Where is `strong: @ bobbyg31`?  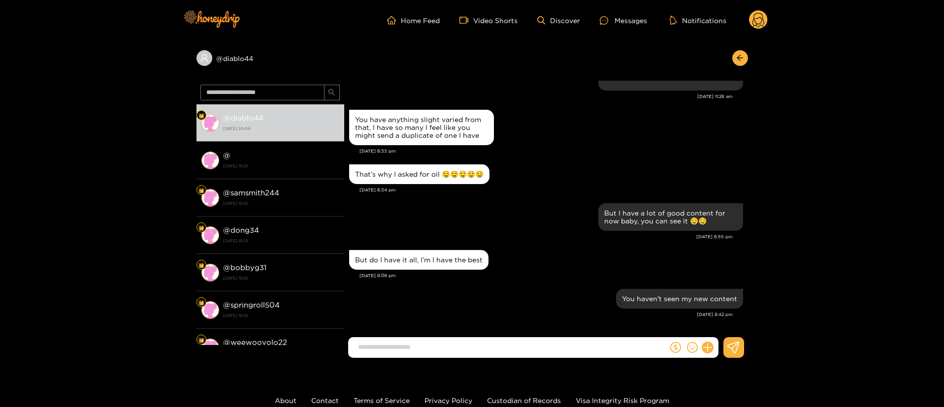 strong: @ bobbyg31 is located at coordinates (245, 267).